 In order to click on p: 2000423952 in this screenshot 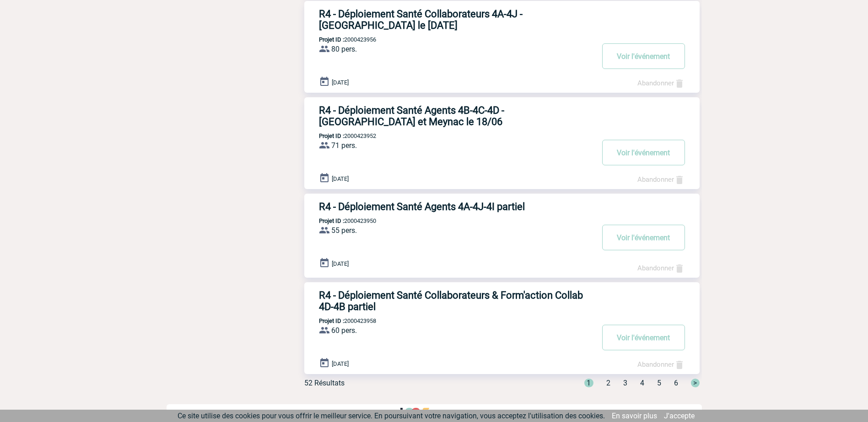, I will do `click(340, 135)`.